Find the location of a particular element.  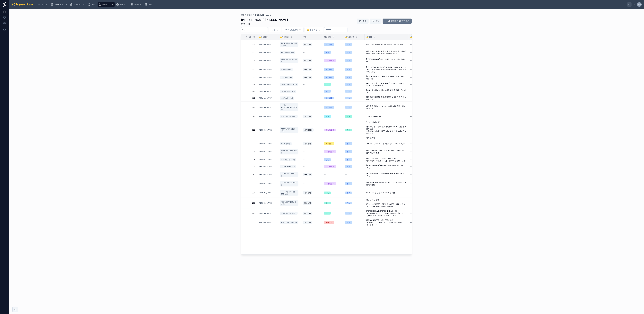

a: 1099. (주)보템 is located at coordinates (286, 70).